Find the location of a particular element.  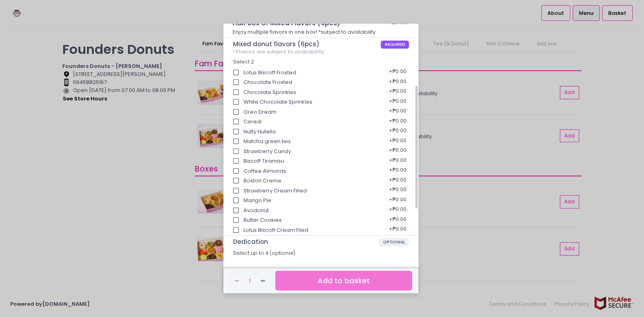

span: Dedication is located at coordinates (306, 242).